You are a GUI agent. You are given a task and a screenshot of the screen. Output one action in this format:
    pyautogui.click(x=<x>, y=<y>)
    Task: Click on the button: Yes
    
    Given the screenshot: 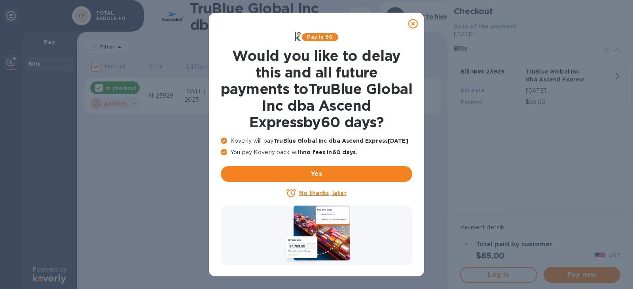 What is the action you would take?
    pyautogui.click(x=316, y=174)
    